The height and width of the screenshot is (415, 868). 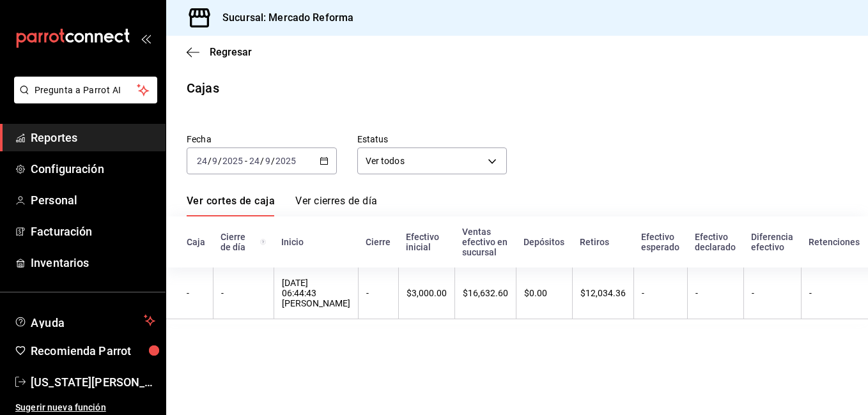 What do you see at coordinates (219, 52) in the screenshot?
I see `button: Regresar` at bounding box center [219, 52].